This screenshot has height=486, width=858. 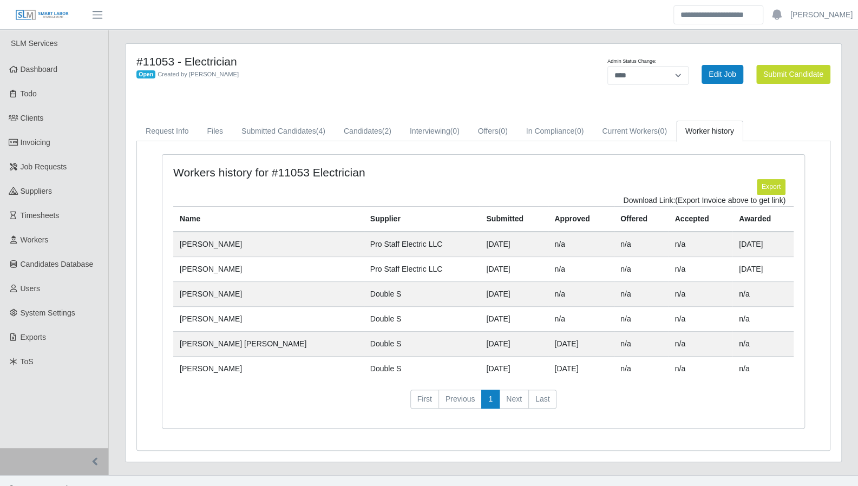 What do you see at coordinates (57, 264) in the screenshot?
I see `span: Candidates Database` at bounding box center [57, 264].